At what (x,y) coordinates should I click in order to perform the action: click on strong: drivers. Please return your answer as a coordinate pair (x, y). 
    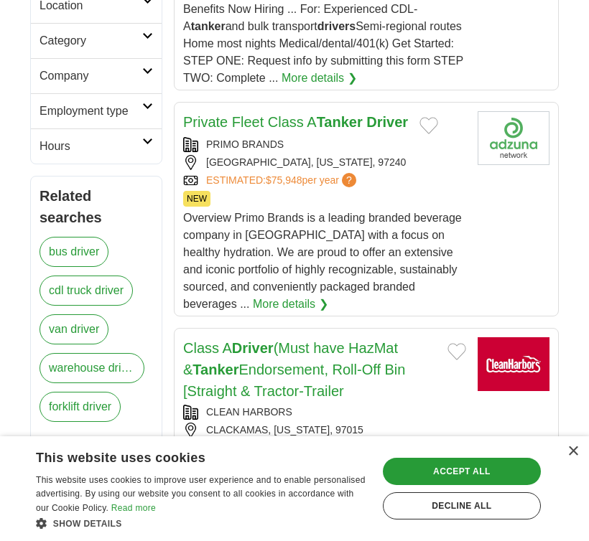
    Looking at the image, I should click on (336, 26).